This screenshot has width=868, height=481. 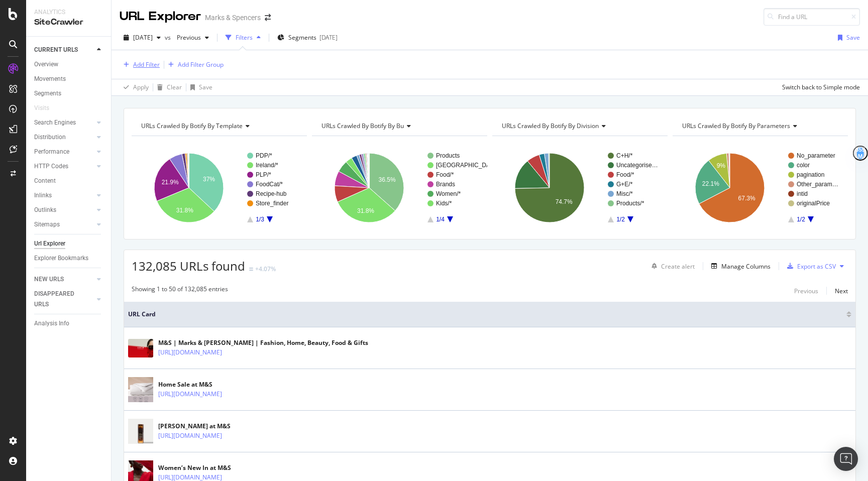 What do you see at coordinates (486, 314) in the screenshot?
I see `span: URL Card` at bounding box center [486, 314].